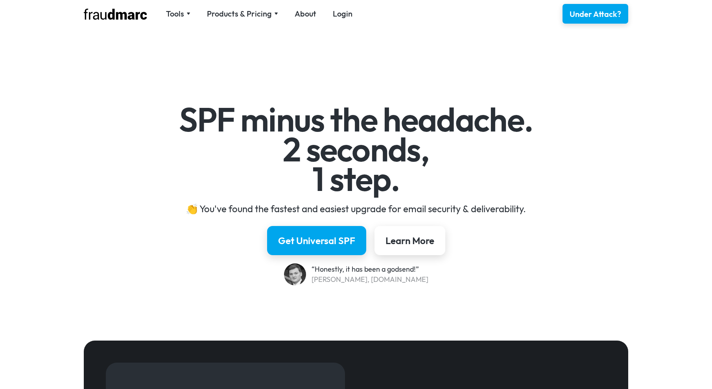 The height and width of the screenshot is (389, 712). Describe the element at coordinates (305, 14) in the screenshot. I see `a: About` at that location.